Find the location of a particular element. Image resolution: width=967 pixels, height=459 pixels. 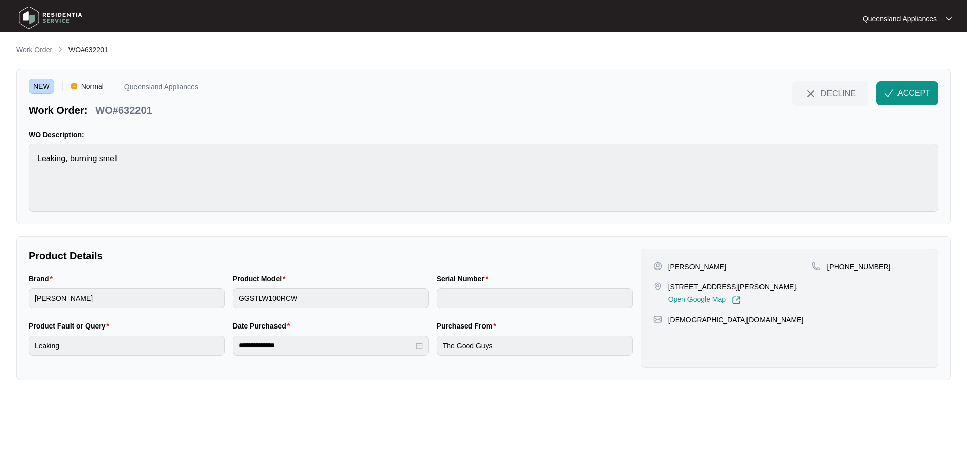

img: Vercel Logo is located at coordinates (74, 86).